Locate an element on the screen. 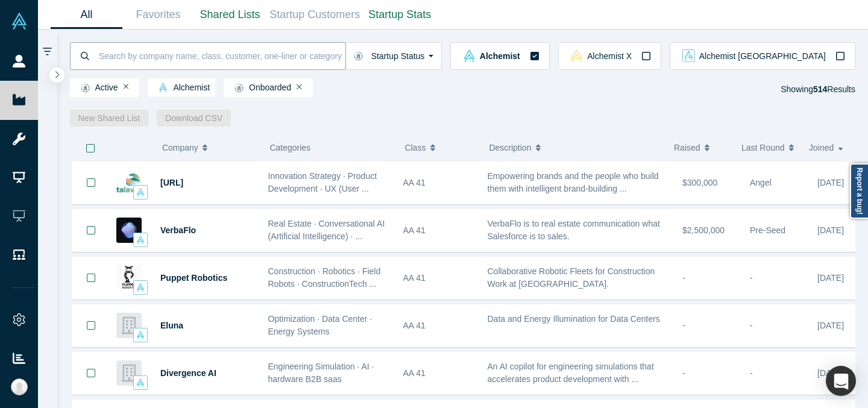 The image size is (868, 408). a: VerbaFlo is located at coordinates (178, 230).